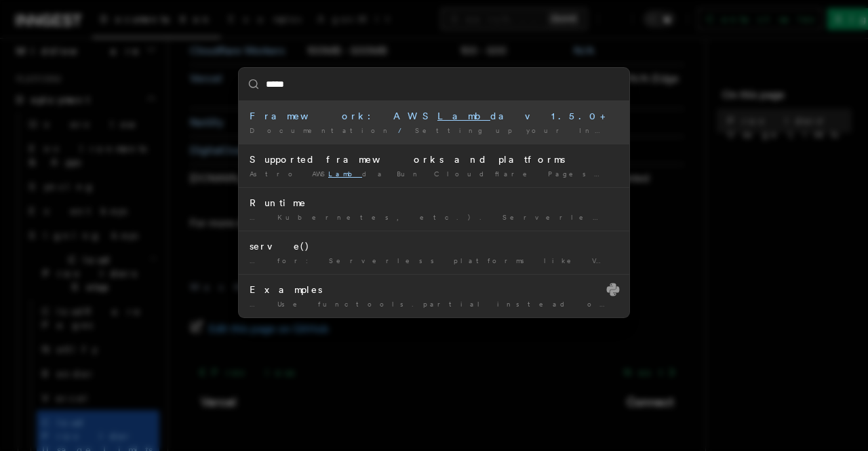 Image resolution: width=868 pixels, height=451 pixels. Describe the element at coordinates (434, 304) in the screenshot. I see `div: … Use functools.partial instead of da when building the tuple …` at that location.